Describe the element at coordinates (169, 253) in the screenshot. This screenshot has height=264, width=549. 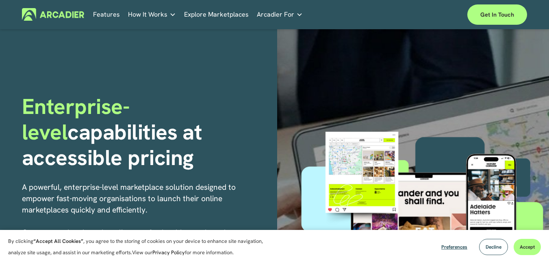
I see `a: Privacy Policy` at that location.